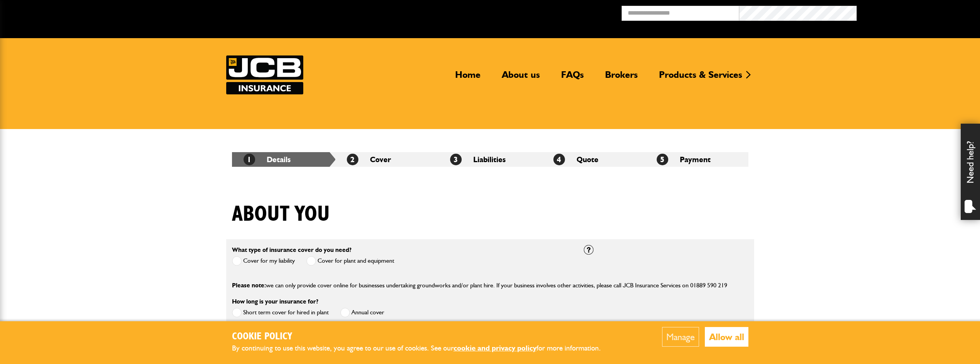 This screenshot has height=364, width=980. Describe the element at coordinates (490, 159) in the screenshot. I see `li: Liabilities` at that location.